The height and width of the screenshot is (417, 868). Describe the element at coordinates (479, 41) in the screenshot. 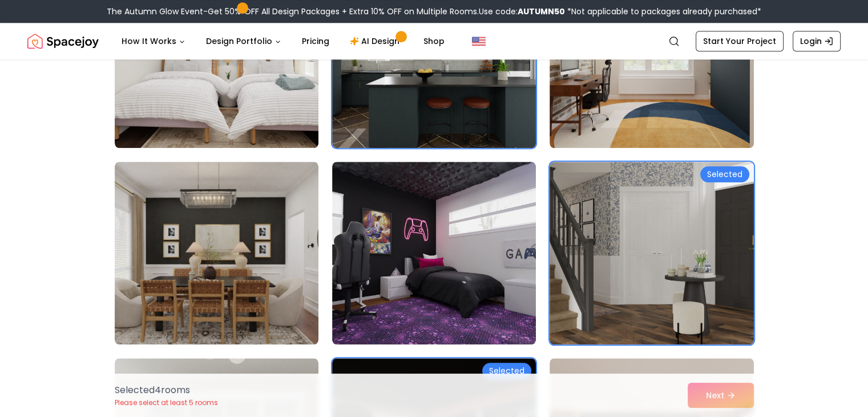

I see `img: United States` at that location.